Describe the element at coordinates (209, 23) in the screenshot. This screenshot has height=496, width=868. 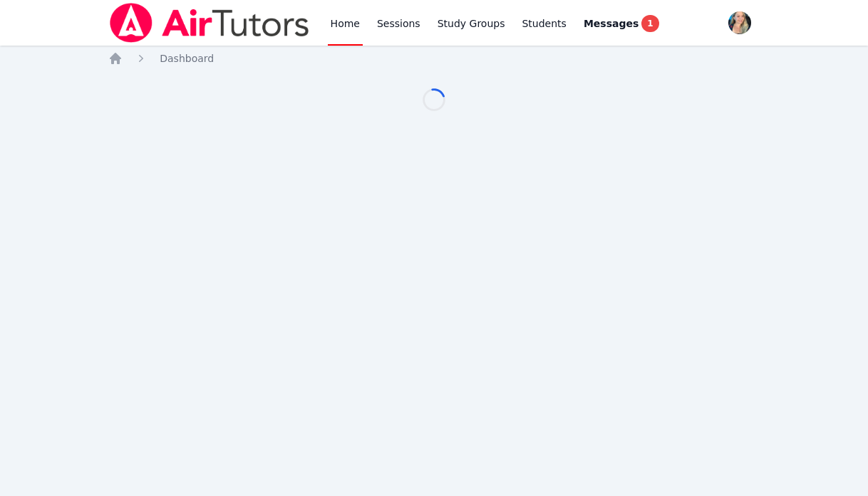
I see `img: Air Tutors` at that location.